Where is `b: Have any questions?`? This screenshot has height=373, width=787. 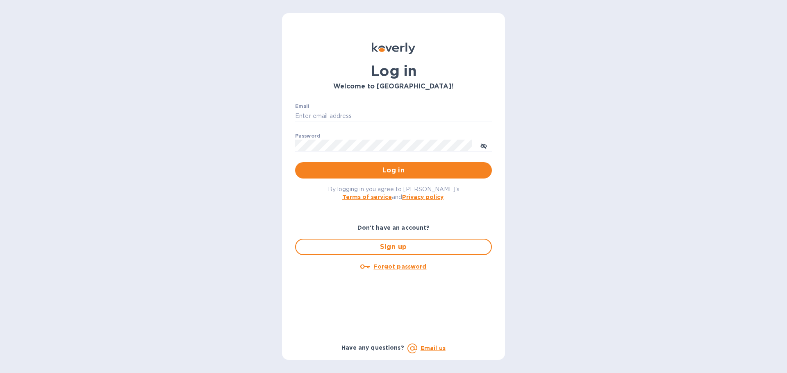
b: Have any questions? is located at coordinates (373, 348).